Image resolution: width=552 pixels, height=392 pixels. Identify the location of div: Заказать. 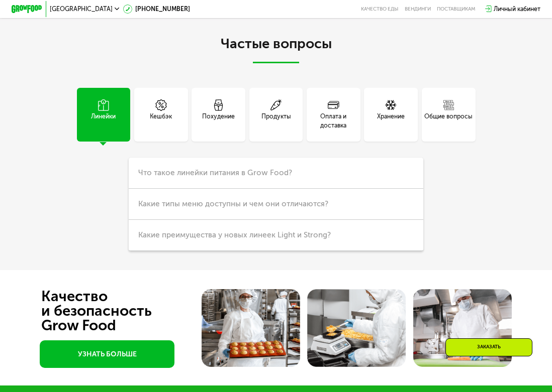
(488, 348).